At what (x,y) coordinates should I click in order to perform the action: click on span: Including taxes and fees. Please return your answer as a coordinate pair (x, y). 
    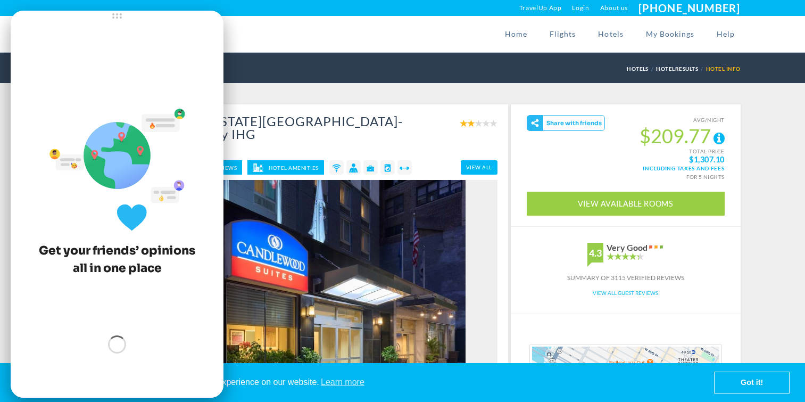
    Looking at the image, I should click on (626, 167).